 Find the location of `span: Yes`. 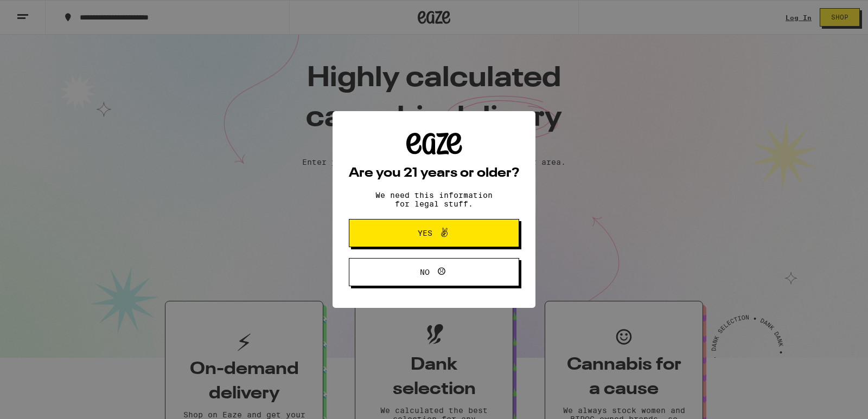

span: Yes is located at coordinates (425, 233).